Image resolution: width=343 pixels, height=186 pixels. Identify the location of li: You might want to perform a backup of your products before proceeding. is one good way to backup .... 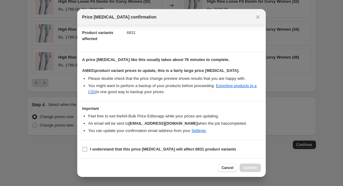
(175, 89).